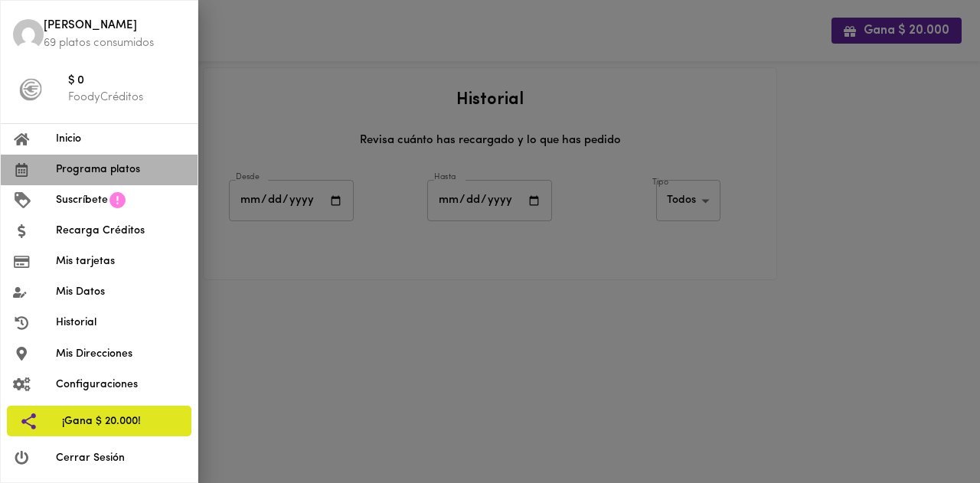 The width and height of the screenshot is (980, 483). Describe the element at coordinates (127, 81) in the screenshot. I see `span: $ 0` at that location.